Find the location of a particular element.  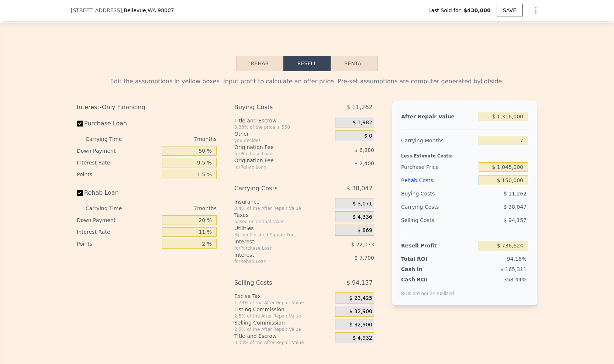

div: After Repair Value is located at coordinates (438, 116).